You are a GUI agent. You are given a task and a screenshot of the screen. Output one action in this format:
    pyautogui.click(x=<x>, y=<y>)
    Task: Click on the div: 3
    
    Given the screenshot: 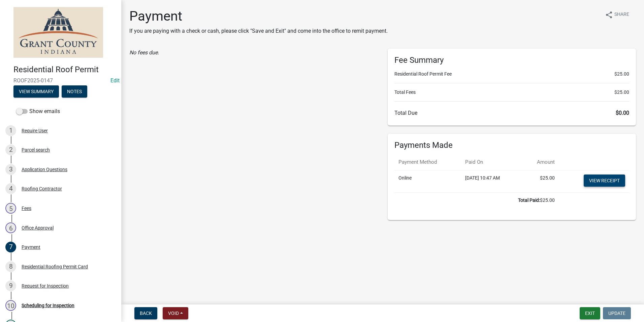 What is the action you would take?
    pyautogui.click(x=11, y=169)
    